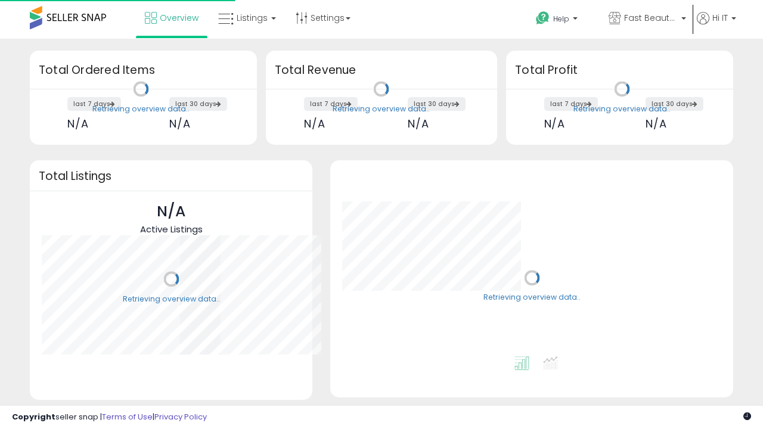  Describe the element at coordinates (561, 18) in the screenshot. I see `span: Help` at that location.